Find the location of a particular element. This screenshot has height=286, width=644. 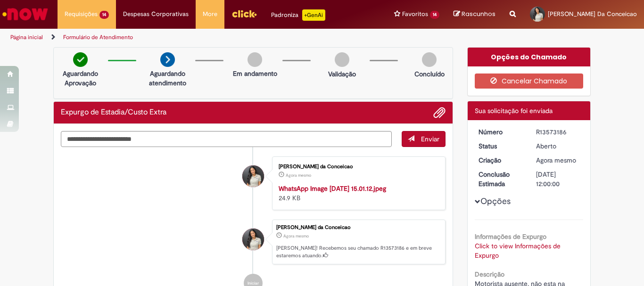

li: Fernanda Nascimento da Conceicao is located at coordinates (253, 241).